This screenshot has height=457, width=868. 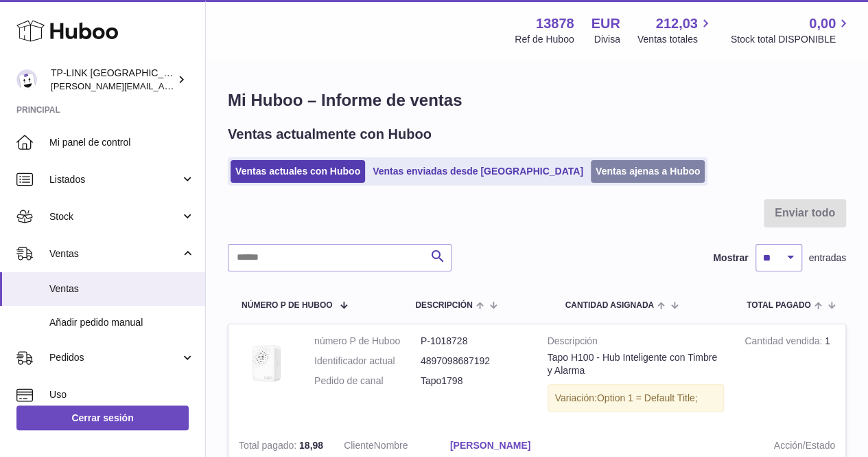 I want to click on span: Añadir pedido manual, so click(x=122, y=322).